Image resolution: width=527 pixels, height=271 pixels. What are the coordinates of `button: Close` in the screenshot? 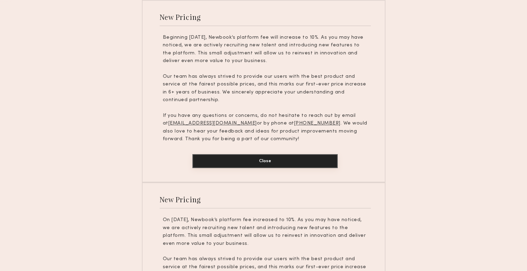 It's located at (265, 161).